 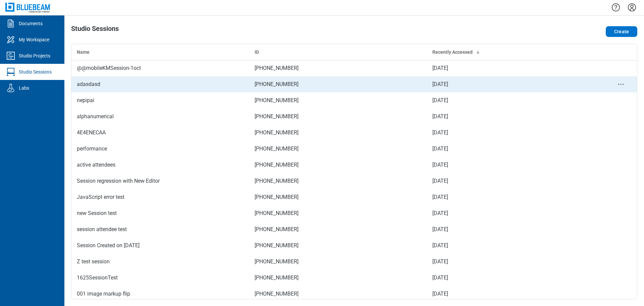 What do you see at coordinates (160, 132) in the screenshot?
I see `div: 4E4ENECAA` at bounding box center [160, 132].